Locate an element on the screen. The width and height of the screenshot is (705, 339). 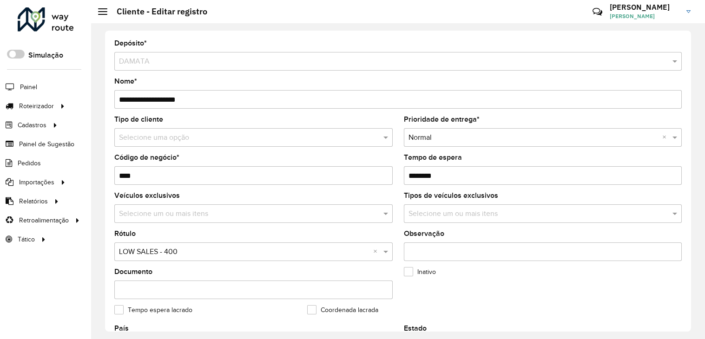
label: Estado is located at coordinates (415, 329).